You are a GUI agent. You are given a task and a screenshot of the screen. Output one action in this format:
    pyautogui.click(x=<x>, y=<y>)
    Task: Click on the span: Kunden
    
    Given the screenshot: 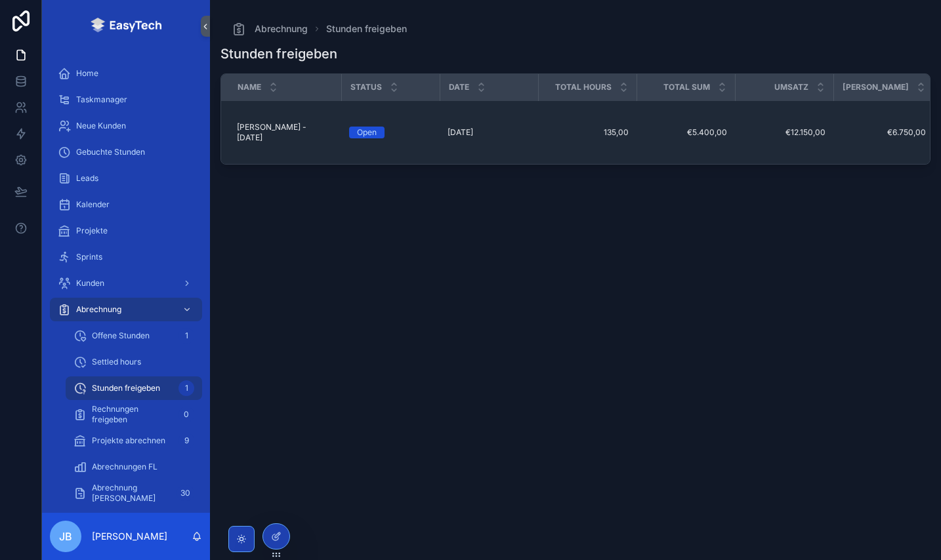 What is the action you would take?
    pyautogui.click(x=90, y=283)
    